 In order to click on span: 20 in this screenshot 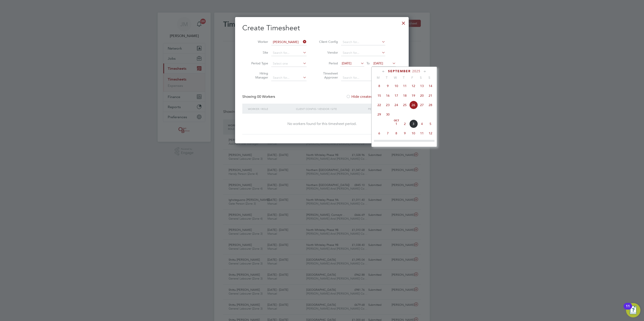, I will do `click(422, 96)`.